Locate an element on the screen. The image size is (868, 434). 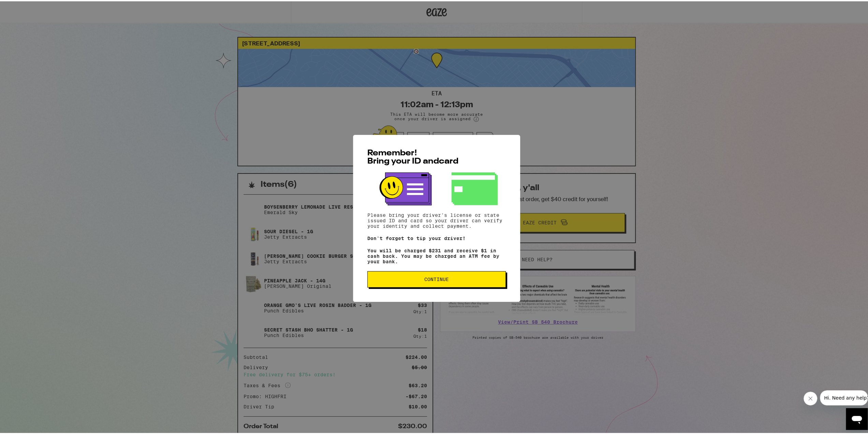
p: Don't forget to tip your driver! is located at coordinates (436, 237).